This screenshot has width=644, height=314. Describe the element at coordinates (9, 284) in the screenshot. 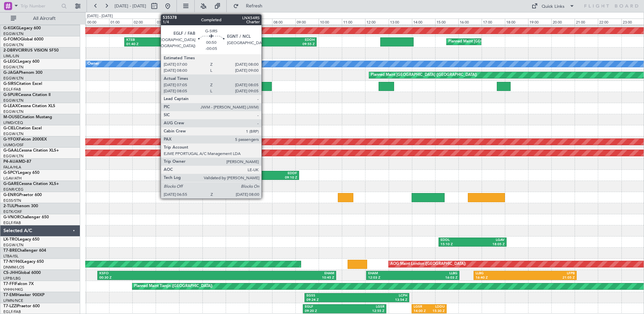

I see `span: T7-FFI` at that location.